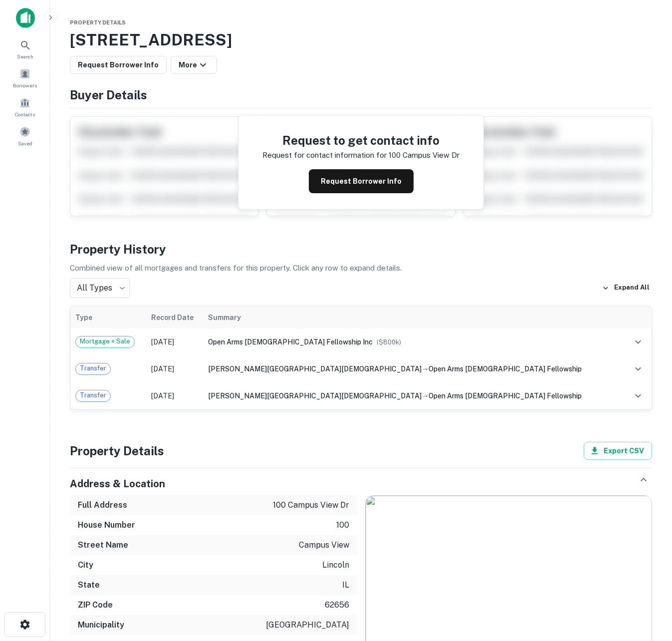 The height and width of the screenshot is (641, 672). I want to click on h4: Property Details, so click(117, 451).